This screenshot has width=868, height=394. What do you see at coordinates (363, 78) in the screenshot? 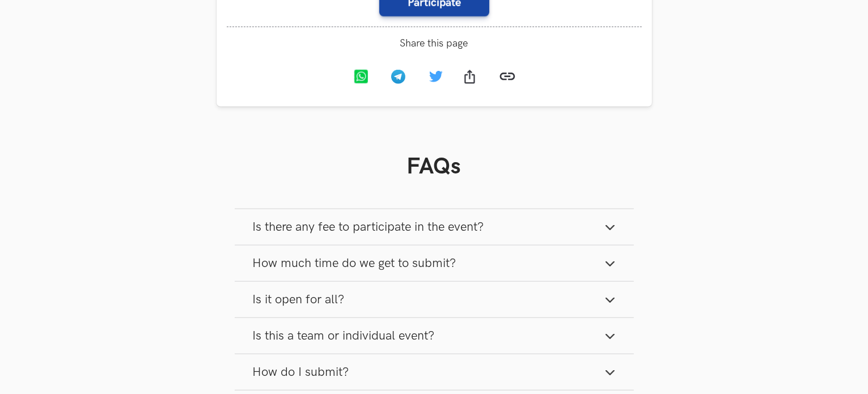
I see `a: Whatsapp` at bounding box center [363, 78].